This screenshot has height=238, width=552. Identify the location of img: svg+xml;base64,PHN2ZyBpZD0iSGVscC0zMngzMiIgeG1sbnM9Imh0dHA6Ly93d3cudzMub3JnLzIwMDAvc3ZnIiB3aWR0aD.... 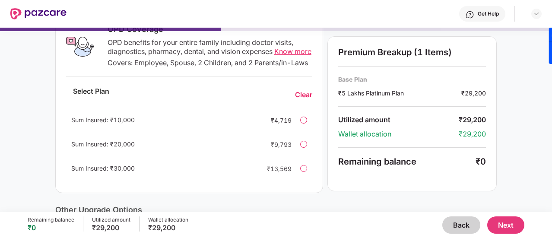
(470, 15).